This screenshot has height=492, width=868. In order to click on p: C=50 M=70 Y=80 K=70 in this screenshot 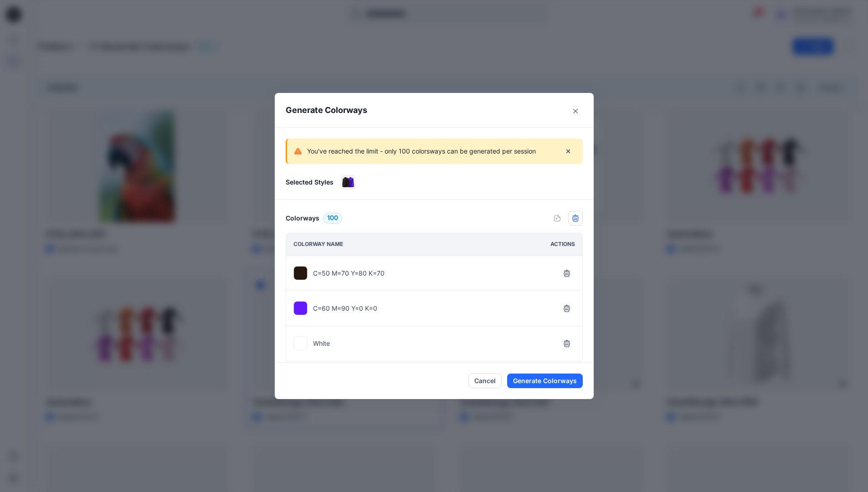, I will do `click(349, 274)`.